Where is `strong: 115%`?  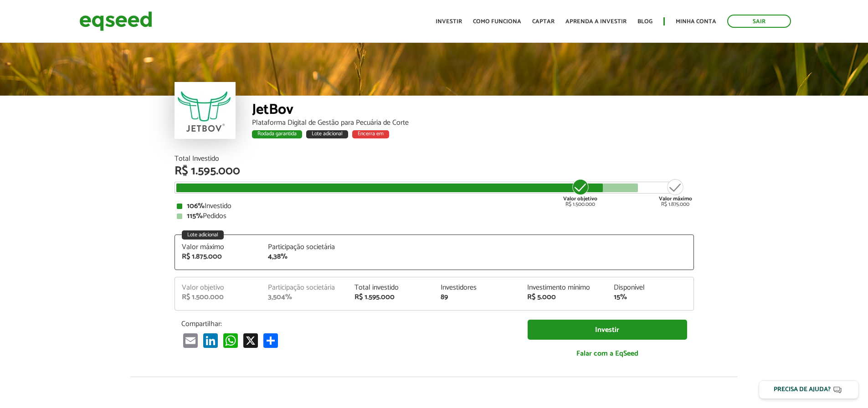
strong: 115% is located at coordinates (195, 216).